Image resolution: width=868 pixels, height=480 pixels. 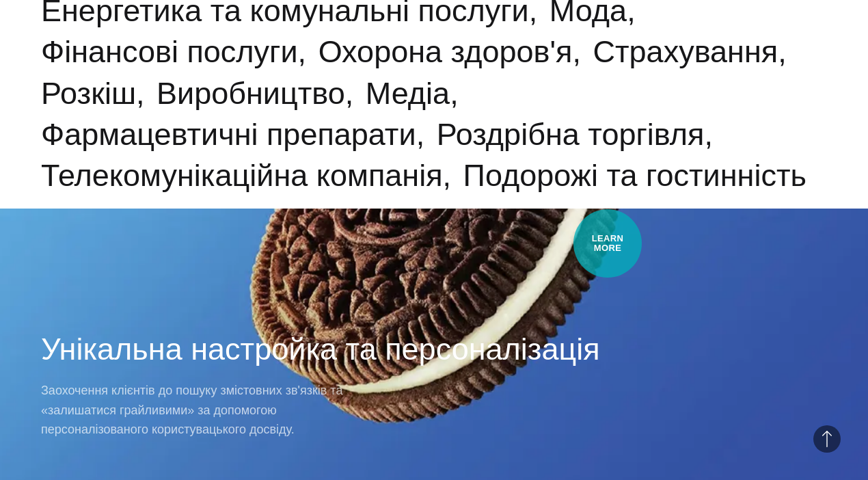 What do you see at coordinates (684, 52) in the screenshot?
I see `a: Страхування` at bounding box center [684, 52].